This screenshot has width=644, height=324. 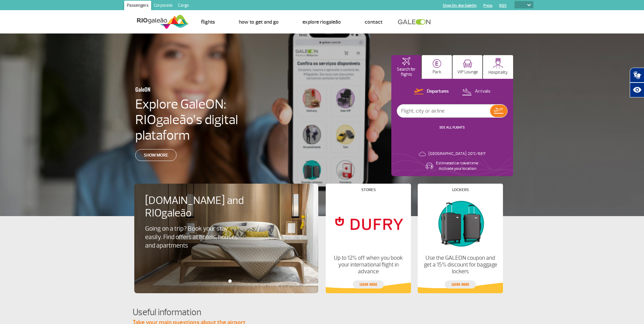 I want to click on p: Park, so click(x=437, y=72).